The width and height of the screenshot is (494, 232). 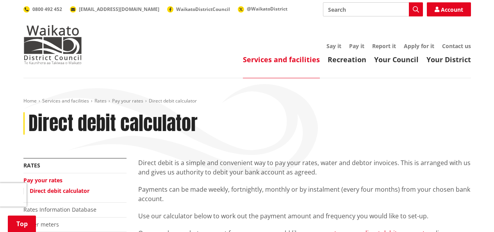 I want to click on a: Account, so click(x=449, y=9).